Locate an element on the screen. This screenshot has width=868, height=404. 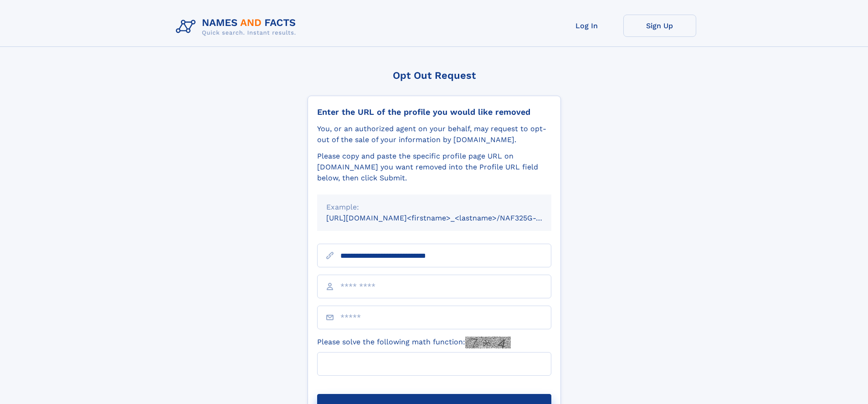
div: Enter the URL of the profile you would like removed is located at coordinates (434, 112).